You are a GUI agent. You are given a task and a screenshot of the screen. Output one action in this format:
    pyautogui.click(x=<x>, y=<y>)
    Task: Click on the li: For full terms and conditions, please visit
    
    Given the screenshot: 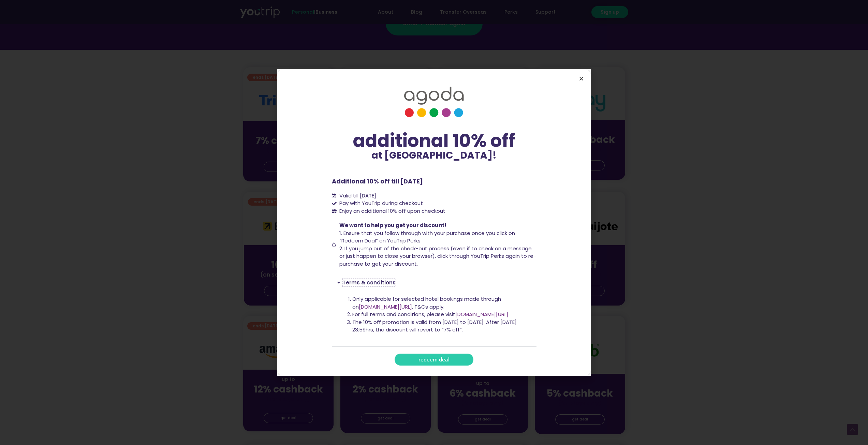 What is the action you would take?
    pyautogui.click(x=441, y=314)
    